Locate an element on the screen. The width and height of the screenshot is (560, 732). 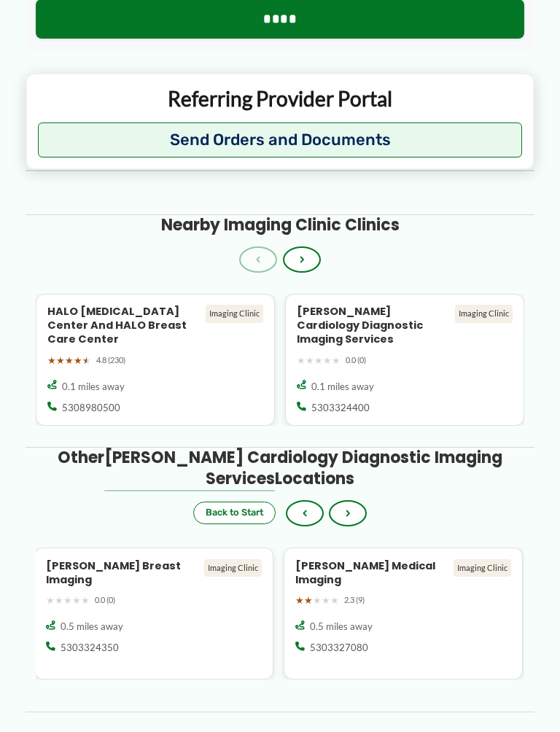
span: 5303324400 is located at coordinates (341, 408).